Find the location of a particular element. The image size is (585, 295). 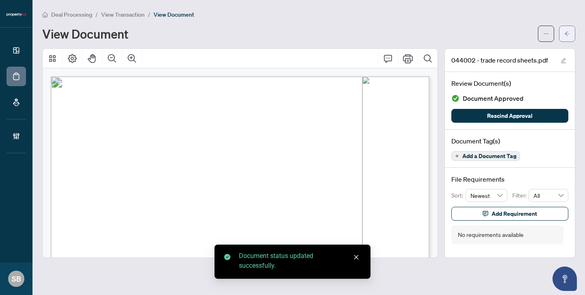

h4: Document Tag(s) is located at coordinates (510, 141).